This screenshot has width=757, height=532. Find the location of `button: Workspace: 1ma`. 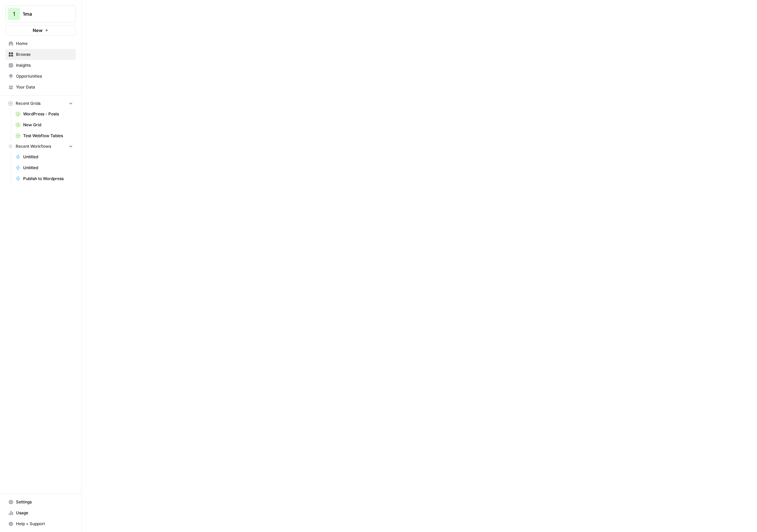

button: Workspace: 1ma is located at coordinates (41, 14).